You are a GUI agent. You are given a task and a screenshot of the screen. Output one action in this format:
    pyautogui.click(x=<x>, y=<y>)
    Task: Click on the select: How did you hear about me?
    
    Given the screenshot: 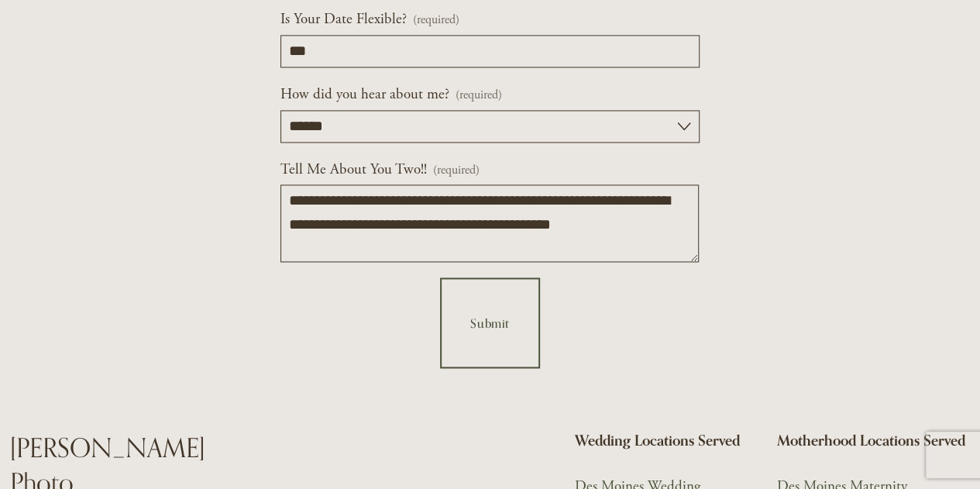 What is the action you would take?
    pyautogui.click(x=490, y=126)
    